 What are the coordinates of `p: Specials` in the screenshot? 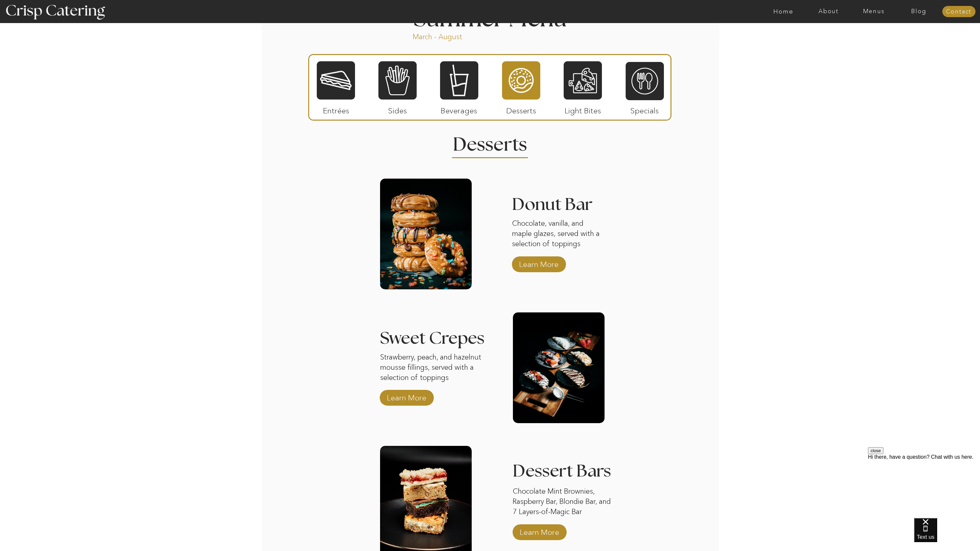 It's located at (644, 109).